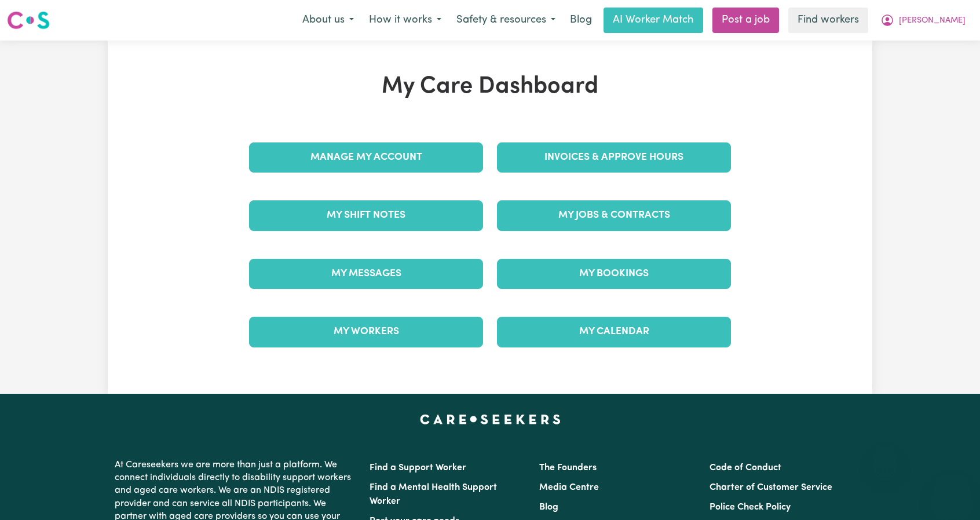 The height and width of the screenshot is (520, 980). What do you see at coordinates (771, 487) in the screenshot?
I see `a: Charter of Customer Service` at bounding box center [771, 487].